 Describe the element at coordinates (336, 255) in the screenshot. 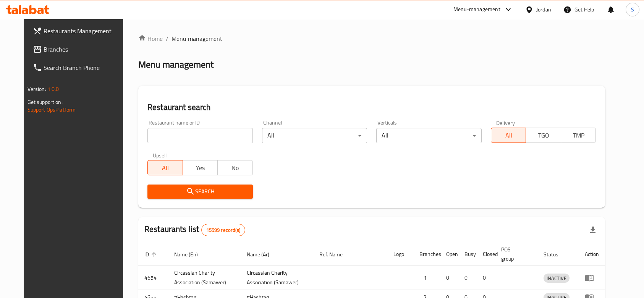

I see `span: Ref. Name` at that location.